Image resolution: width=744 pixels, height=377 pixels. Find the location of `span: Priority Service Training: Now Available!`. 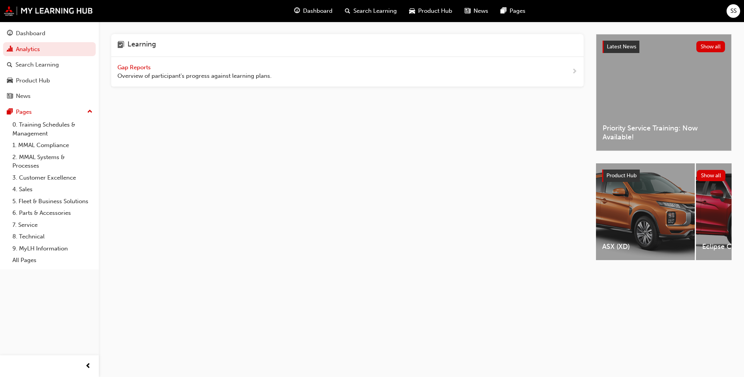

span: Priority Service Training: Now Available! is located at coordinates (664, 133).